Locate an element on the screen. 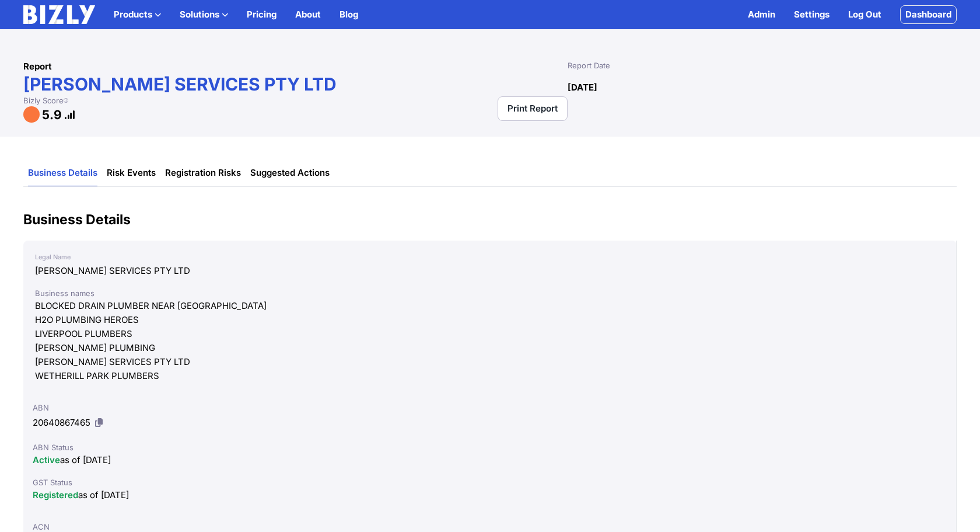 Image resolution: width=980 pixels, height=532 pixels. div: LIVERPOOL PLUMBERS is located at coordinates (489, 334).